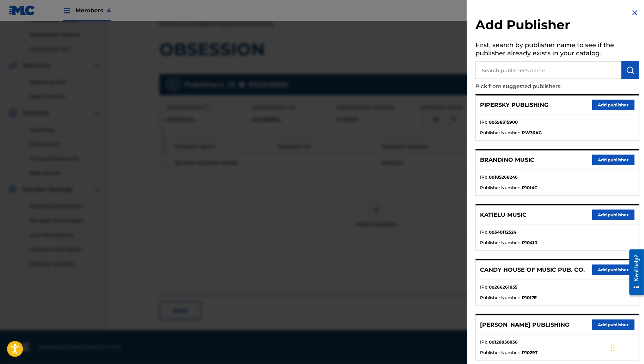 The width and height of the screenshot is (644, 364). What do you see at coordinates (532, 133) in the screenshot?
I see `strong: PW36AG` at bounding box center [532, 133].